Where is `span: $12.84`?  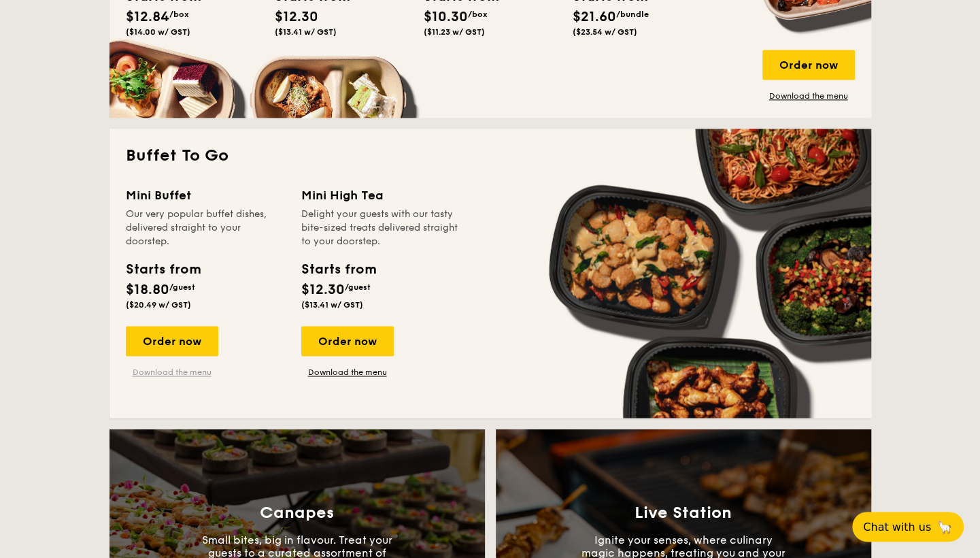 span: $12.84 is located at coordinates (147, 17).